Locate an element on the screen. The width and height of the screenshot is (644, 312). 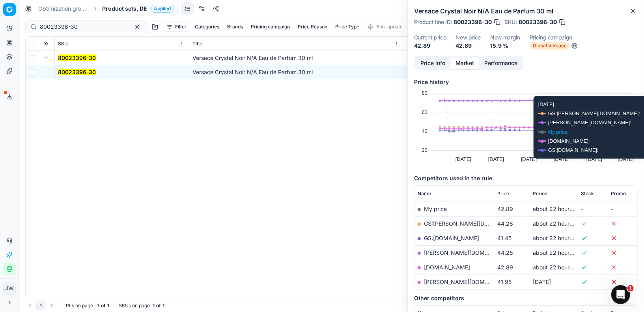
button: Brands is located at coordinates (235, 27).